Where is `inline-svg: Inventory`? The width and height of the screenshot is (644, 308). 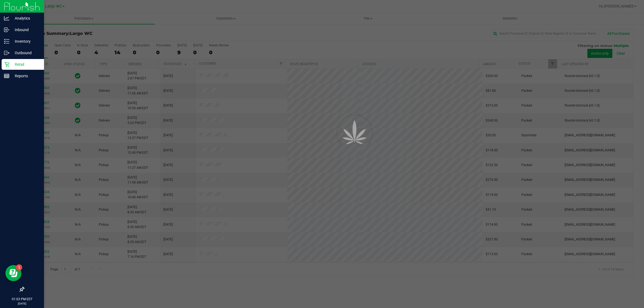 inline-svg: Inventory is located at coordinates (7, 41).